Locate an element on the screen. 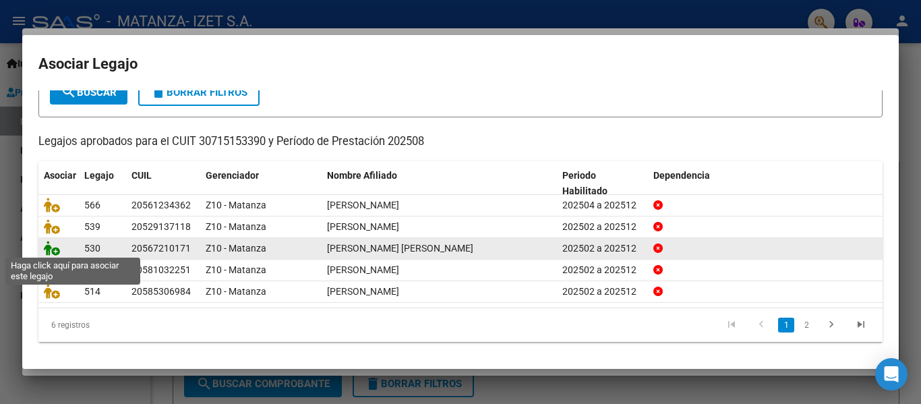 The height and width of the screenshot is (404, 921). a: 1 is located at coordinates (786, 325).